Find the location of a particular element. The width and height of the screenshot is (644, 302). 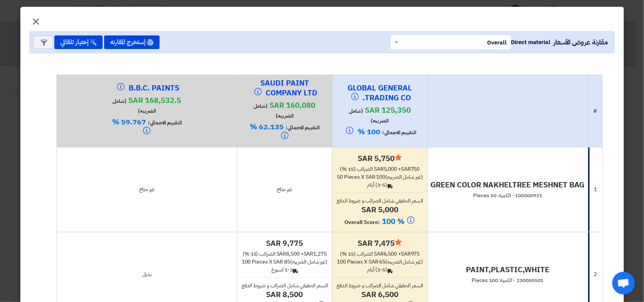

h4: sar 5,000 is located at coordinates (380, 209).